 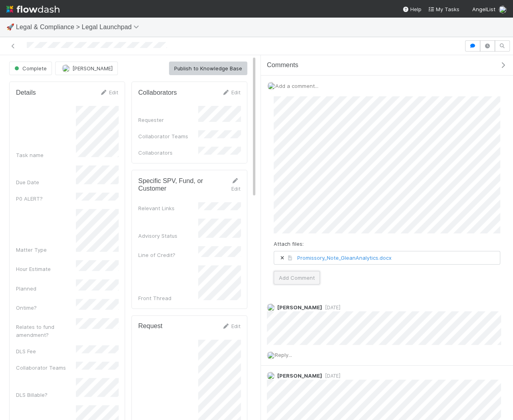 I want to click on div: Relates to fund amendment?, so click(x=46, y=331).